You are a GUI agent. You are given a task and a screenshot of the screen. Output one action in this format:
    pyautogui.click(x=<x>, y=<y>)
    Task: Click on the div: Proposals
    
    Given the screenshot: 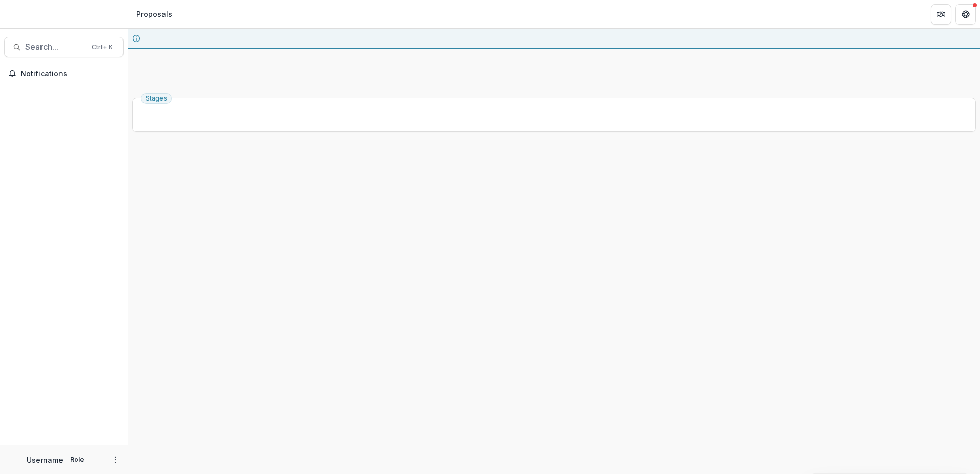 What is the action you would take?
    pyautogui.click(x=154, y=14)
    